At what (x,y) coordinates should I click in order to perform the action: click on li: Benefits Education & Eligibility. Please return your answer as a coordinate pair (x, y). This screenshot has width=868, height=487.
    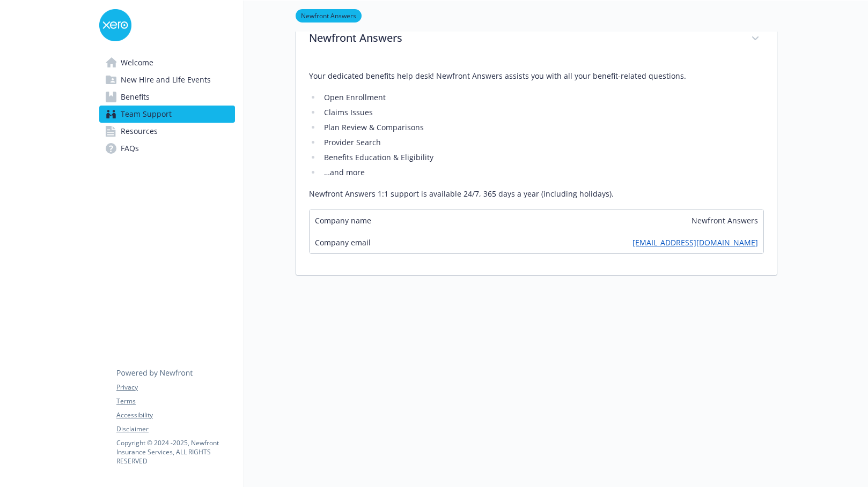
    Looking at the image, I should click on (542, 158).